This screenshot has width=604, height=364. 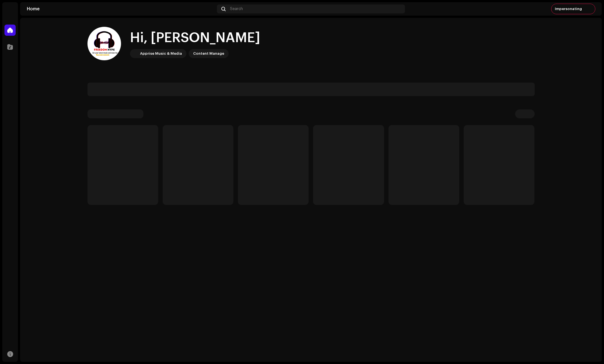 What do you see at coordinates (568, 9) in the screenshot?
I see `span: Impersonating` at bounding box center [568, 9].